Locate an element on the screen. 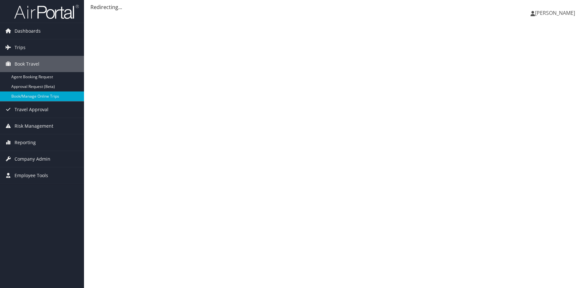 This screenshot has width=588, height=288. div: Redirecting... is located at coordinates (336, 7).